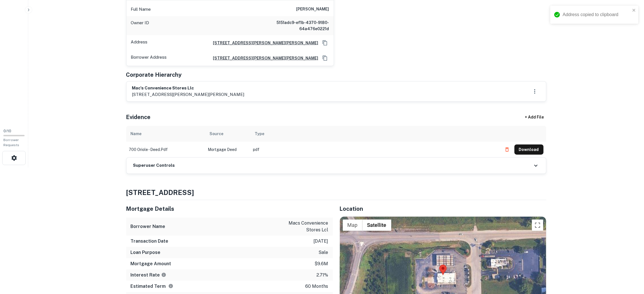 Image resolution: width=644 pixels, height=294 pixels. I want to click on h5: Corporate Hierarchy, so click(154, 75).